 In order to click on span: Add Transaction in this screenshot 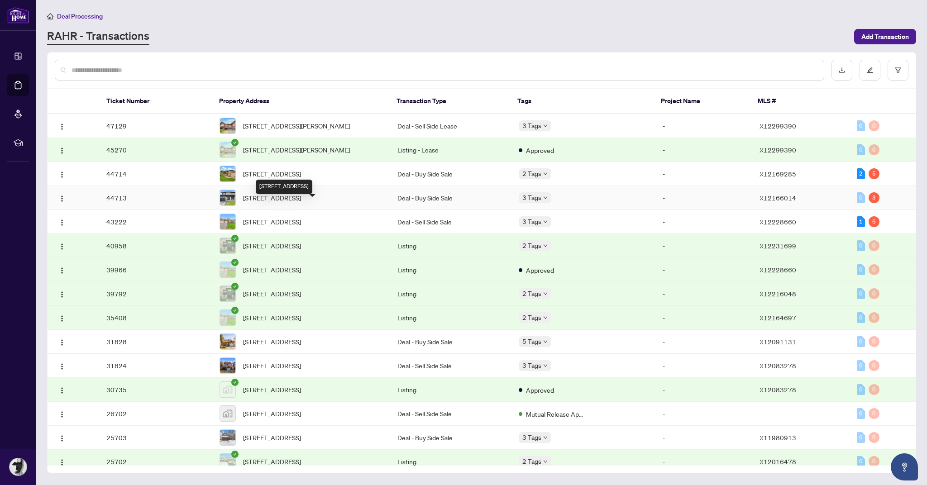, I will do `click(885, 37)`.